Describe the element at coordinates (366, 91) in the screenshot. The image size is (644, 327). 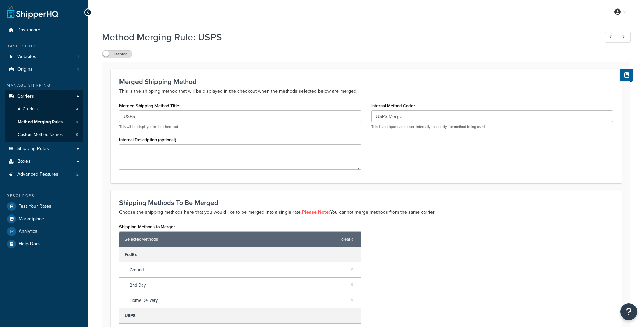
I see `p: This is the shipping method that will be displayed in the checkout when the methods selected belo...` at that location.